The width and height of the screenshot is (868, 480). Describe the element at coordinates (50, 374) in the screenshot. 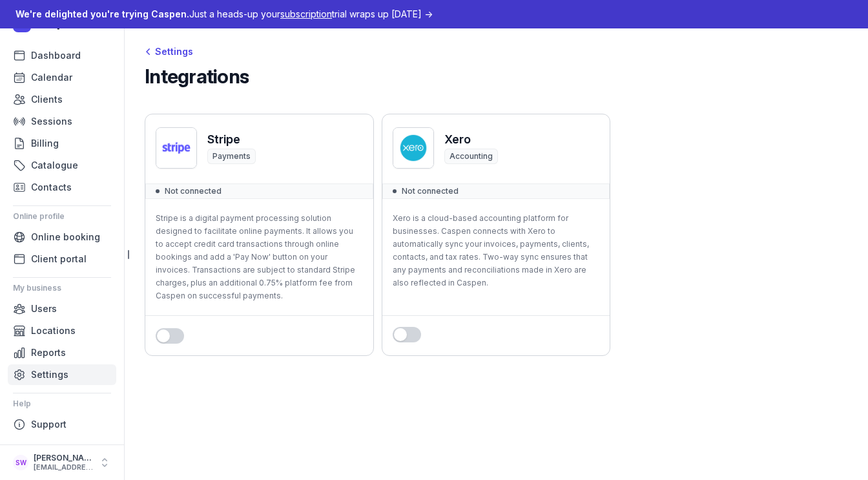

I see `span: Settings` at that location.